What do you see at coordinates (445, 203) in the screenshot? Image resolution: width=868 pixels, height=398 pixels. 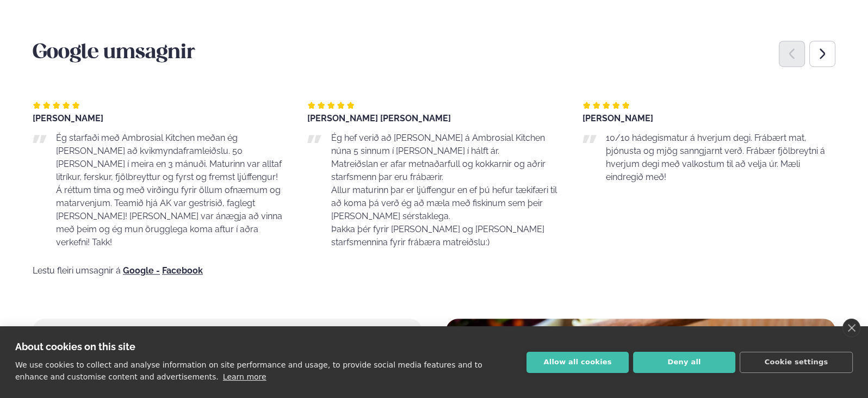 I see `p: Allur maturinn þar er ljúffengur en ef þú hefur tækifæri til að koma þá verð ég að mæla með fiski...` at bounding box center [445, 203].